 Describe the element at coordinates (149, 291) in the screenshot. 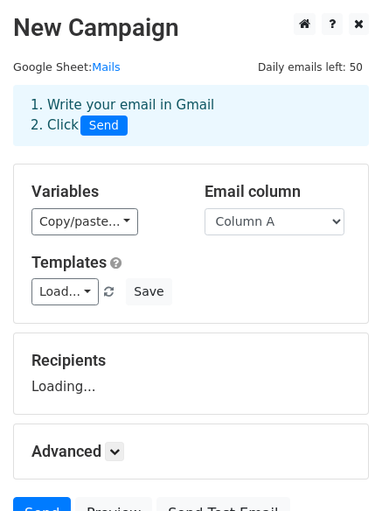

I see `button: Save` at that location.